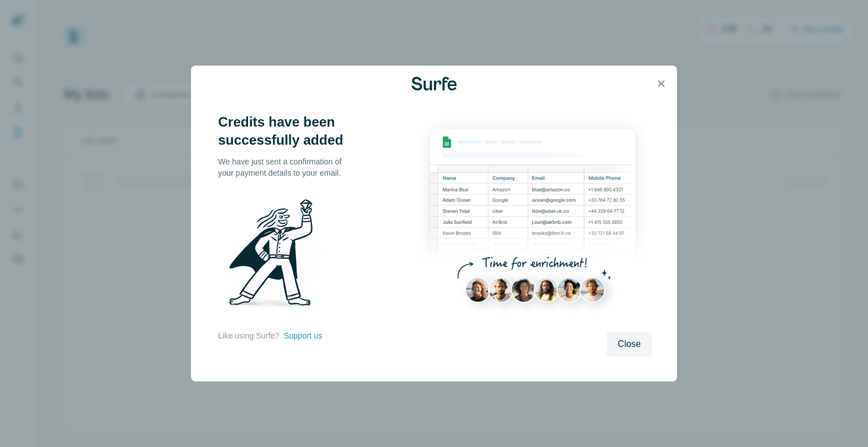 The width and height of the screenshot is (868, 447). I want to click on span: Support us, so click(303, 336).